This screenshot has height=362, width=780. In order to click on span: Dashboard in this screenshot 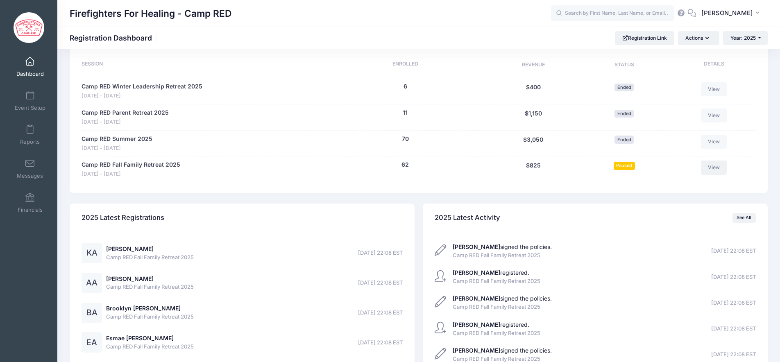, I will do `click(30, 74)`.